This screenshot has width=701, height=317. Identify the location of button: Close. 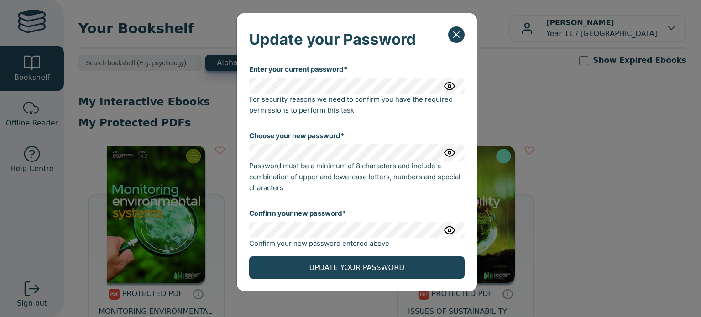
(456, 35).